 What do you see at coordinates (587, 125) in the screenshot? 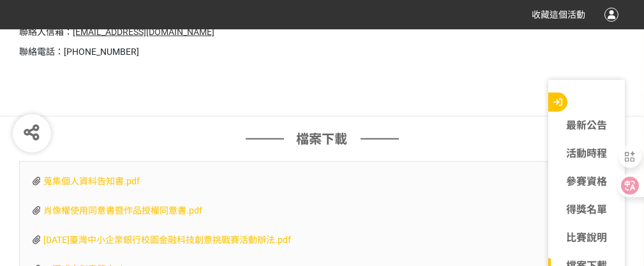
I see `a: 最新公告` at bounding box center [587, 125].